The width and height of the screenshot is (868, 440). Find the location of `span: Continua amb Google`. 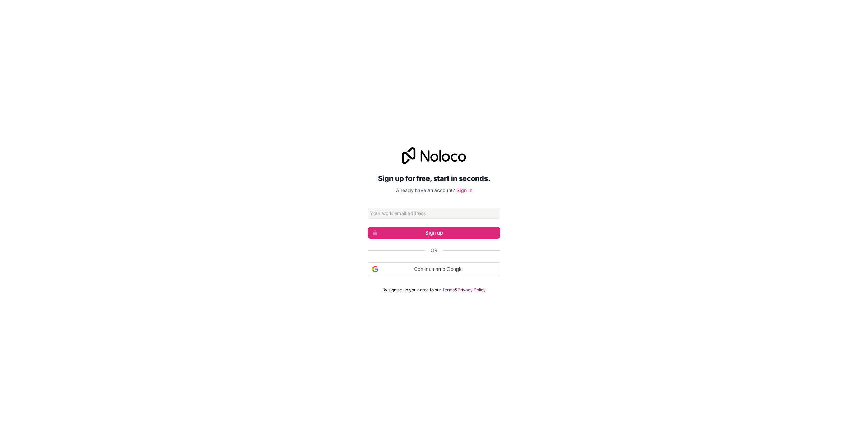

span: Continua amb Google is located at coordinates (438, 269).